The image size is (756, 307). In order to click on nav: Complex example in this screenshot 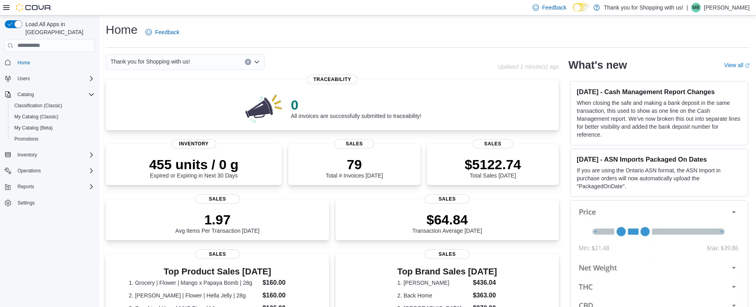, I will do `click(50, 142)`.